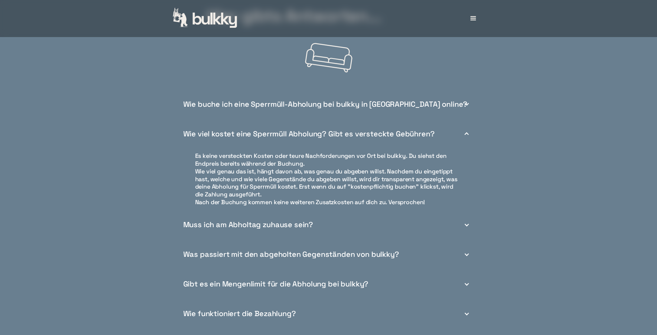 The image size is (657, 335). What do you see at coordinates (328, 179) in the screenshot?
I see `nav: Wie viel kostet eine Sperrmüll Abholung? Gibt es versteckte Gebühren?` at bounding box center [328, 179].